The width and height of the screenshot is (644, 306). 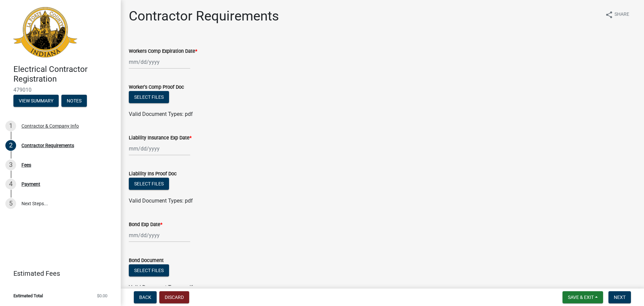 What do you see at coordinates (26, 165) in the screenshot?
I see `div: Fees` at bounding box center [26, 165].